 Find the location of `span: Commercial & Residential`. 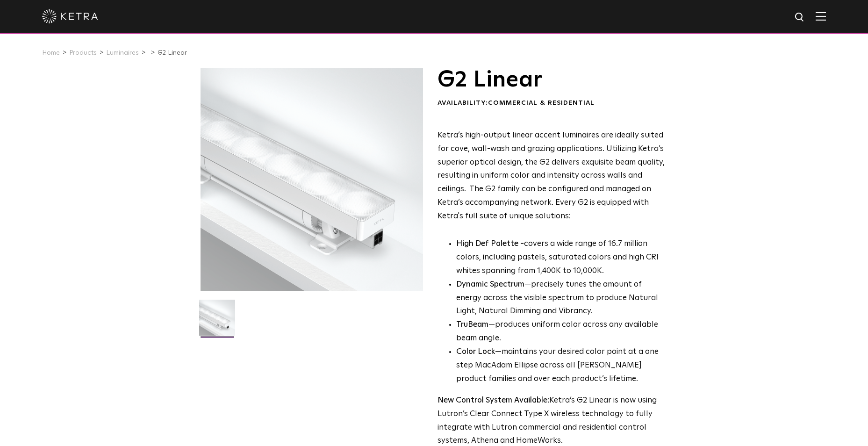

span: Commercial & Residential is located at coordinates (541, 103).